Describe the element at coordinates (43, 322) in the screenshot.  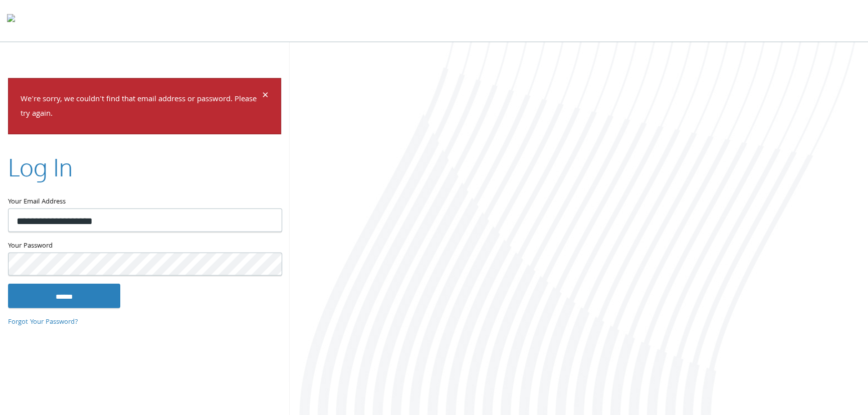
I see `a: Forgot Your Password?` at that location.